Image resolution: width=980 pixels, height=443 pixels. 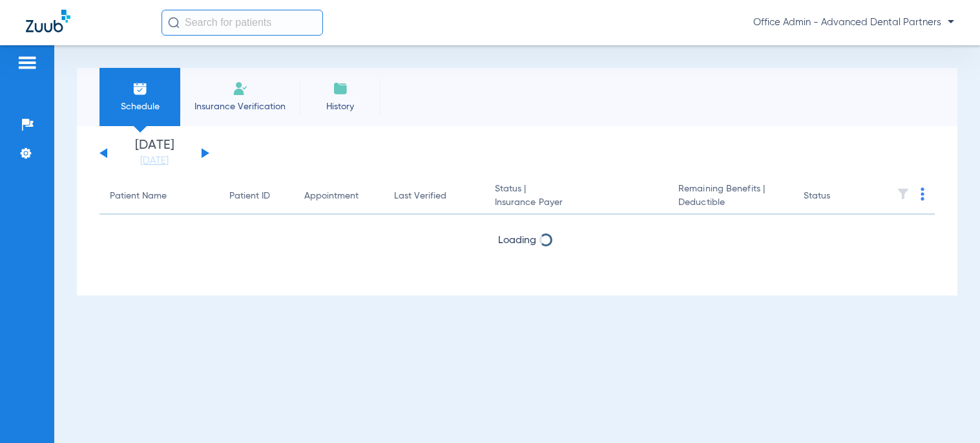 I want to click on span: History, so click(x=339, y=107).